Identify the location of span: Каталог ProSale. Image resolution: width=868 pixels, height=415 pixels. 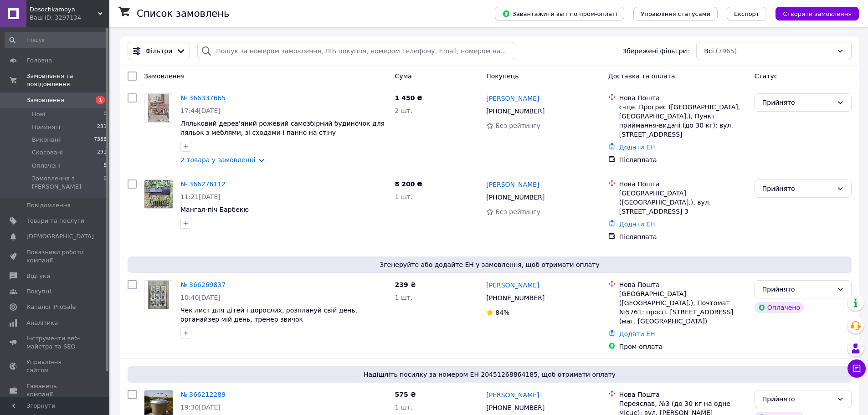
(51, 307).